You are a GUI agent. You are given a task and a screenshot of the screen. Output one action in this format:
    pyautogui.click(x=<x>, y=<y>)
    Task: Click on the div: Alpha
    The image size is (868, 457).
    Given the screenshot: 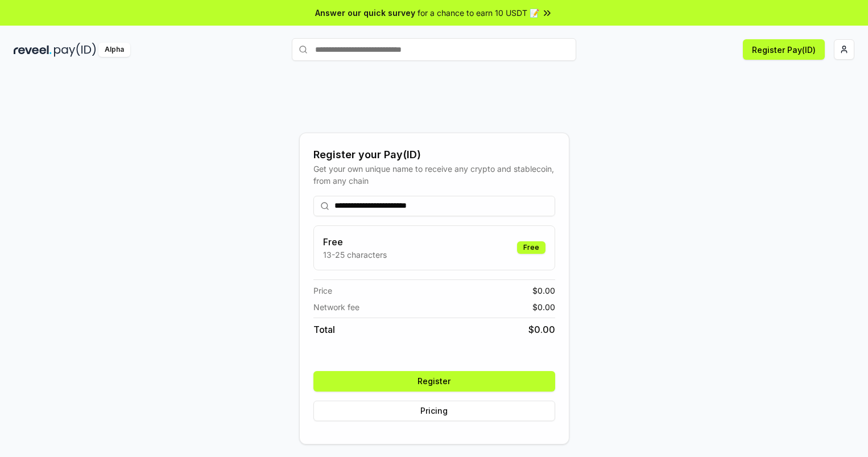 What is the action you would take?
    pyautogui.click(x=114, y=50)
    